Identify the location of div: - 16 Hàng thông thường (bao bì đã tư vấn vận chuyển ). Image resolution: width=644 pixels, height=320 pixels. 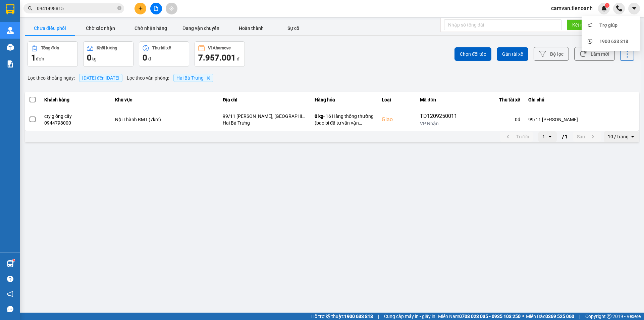
(344, 119).